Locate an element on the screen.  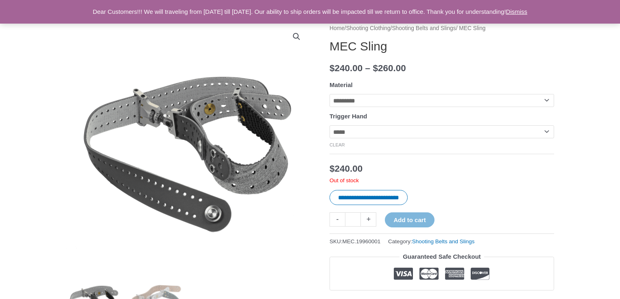
span: SKU: is located at coordinates (355, 241).